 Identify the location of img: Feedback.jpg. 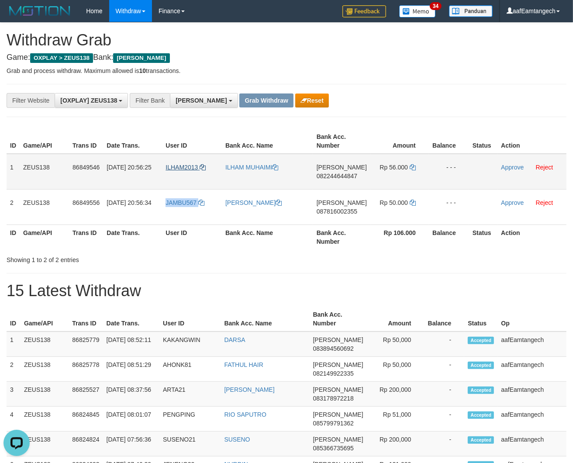
(364, 11).